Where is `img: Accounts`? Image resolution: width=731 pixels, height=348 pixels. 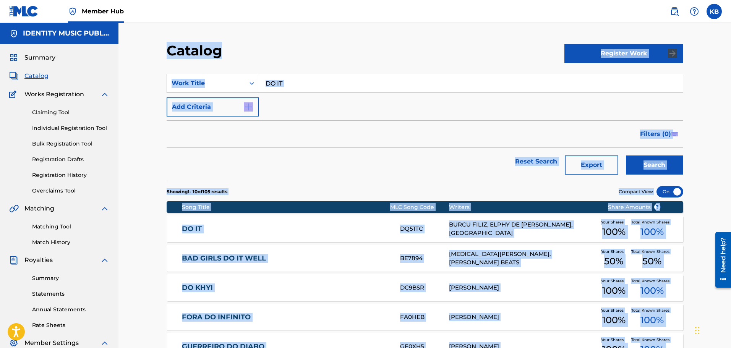 img: Accounts is located at coordinates (14, 34).